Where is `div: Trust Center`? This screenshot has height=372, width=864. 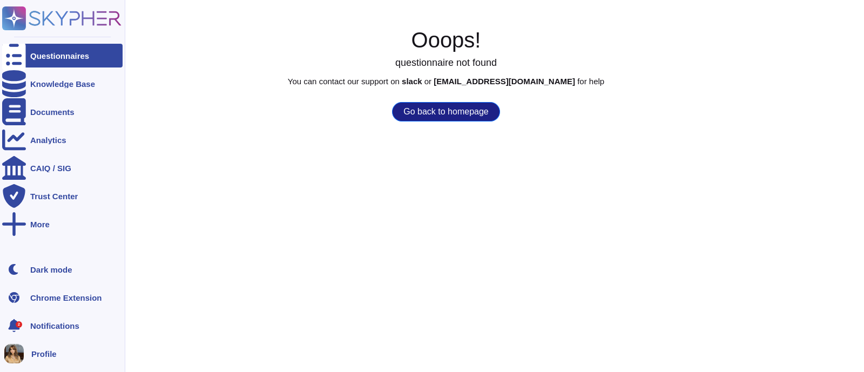 div: Trust Center is located at coordinates (54, 196).